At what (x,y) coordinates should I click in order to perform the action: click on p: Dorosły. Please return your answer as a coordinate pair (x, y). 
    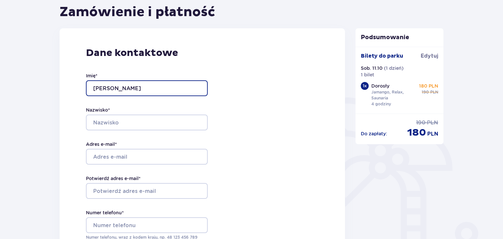
    Looking at the image, I should click on (380, 86).